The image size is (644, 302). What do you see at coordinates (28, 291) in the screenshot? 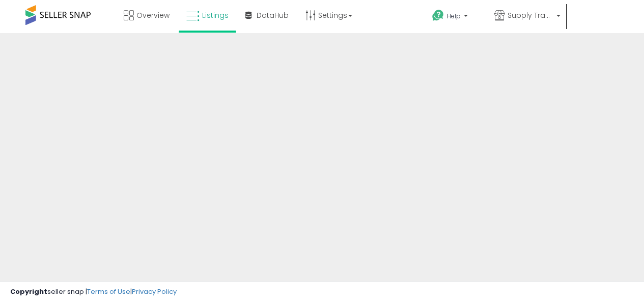
I see `strong: Copyright` at bounding box center [28, 291].